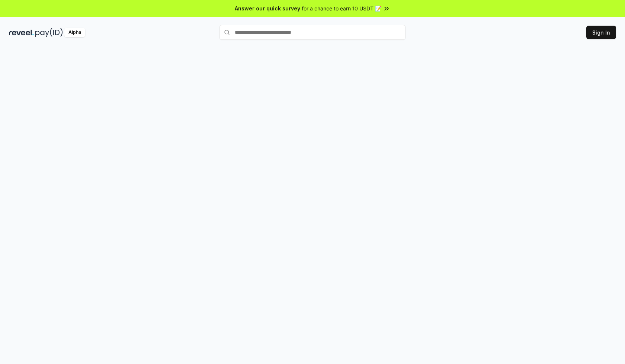 The height and width of the screenshot is (364, 625). I want to click on span: for a chance to earn 10 USDT 📝, so click(341, 8).